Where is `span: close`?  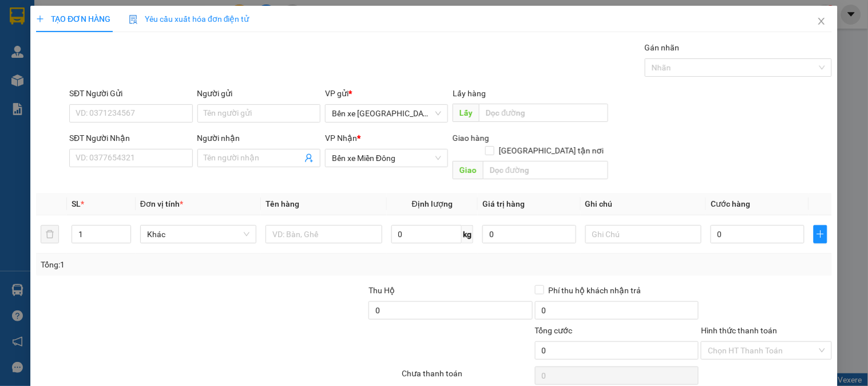 span: close is located at coordinates (822, 21).